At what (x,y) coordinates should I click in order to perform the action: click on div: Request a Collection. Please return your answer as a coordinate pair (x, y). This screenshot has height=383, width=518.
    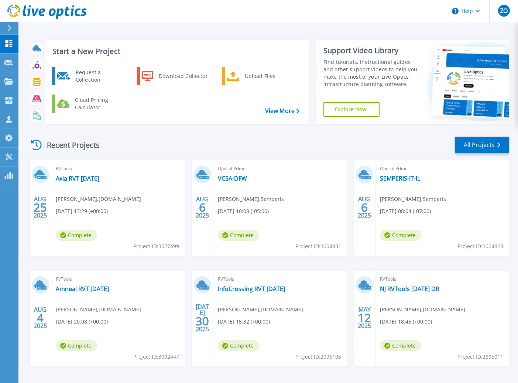
    Looking at the image, I should click on (99, 76).